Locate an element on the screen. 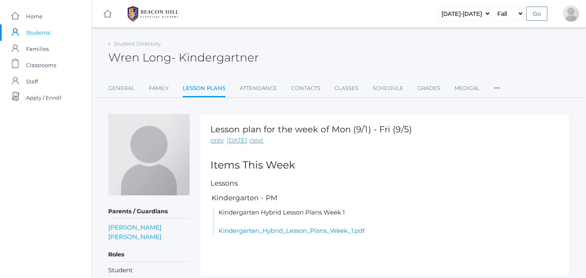  a: Kindergarten_Hybrid_Lesson_Plans_Week_1.pdf is located at coordinates (291, 230).